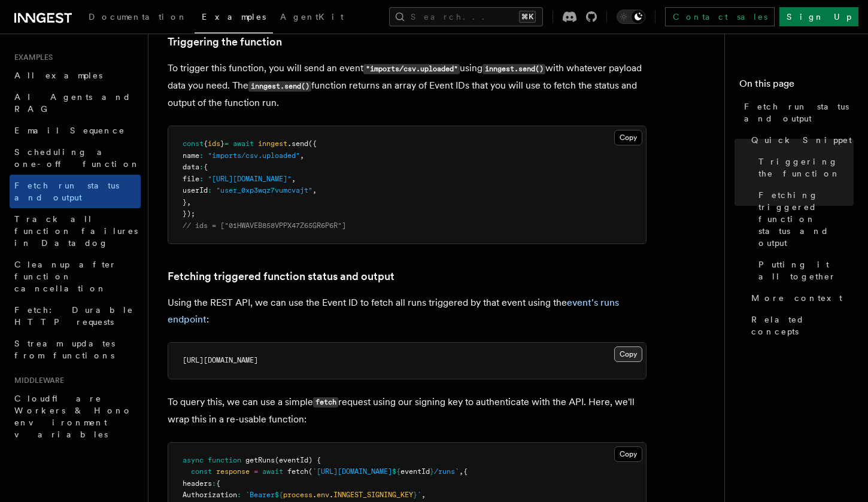 This screenshot has height=502, width=868. What do you see at coordinates (74, 276) in the screenshot?
I see `a: Cleanup after function cancellation` at bounding box center [74, 276].